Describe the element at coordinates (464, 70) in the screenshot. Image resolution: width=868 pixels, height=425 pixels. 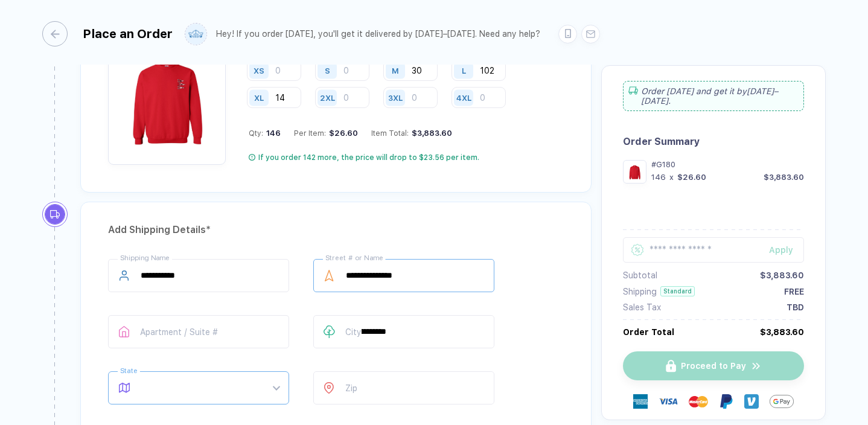
I see `div: L` at that location.